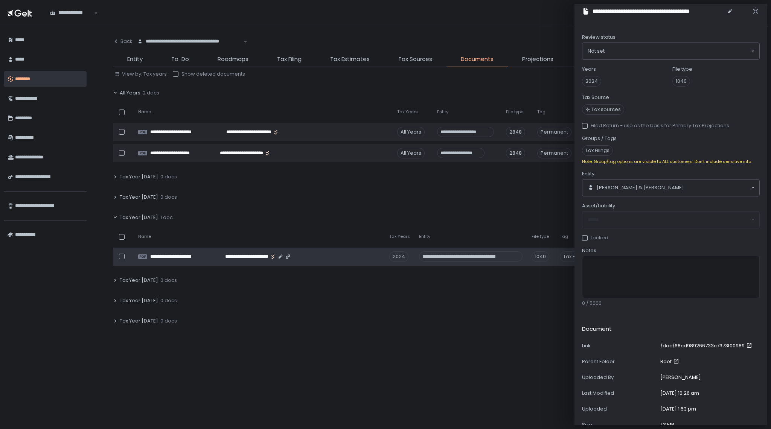 The height and width of the screenshot is (429, 771). I want to click on button: Back, so click(123, 41).